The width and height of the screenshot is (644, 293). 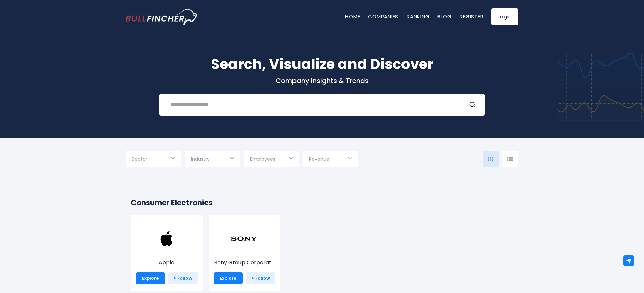 I want to click on a: Go to homepage, so click(x=161, y=17).